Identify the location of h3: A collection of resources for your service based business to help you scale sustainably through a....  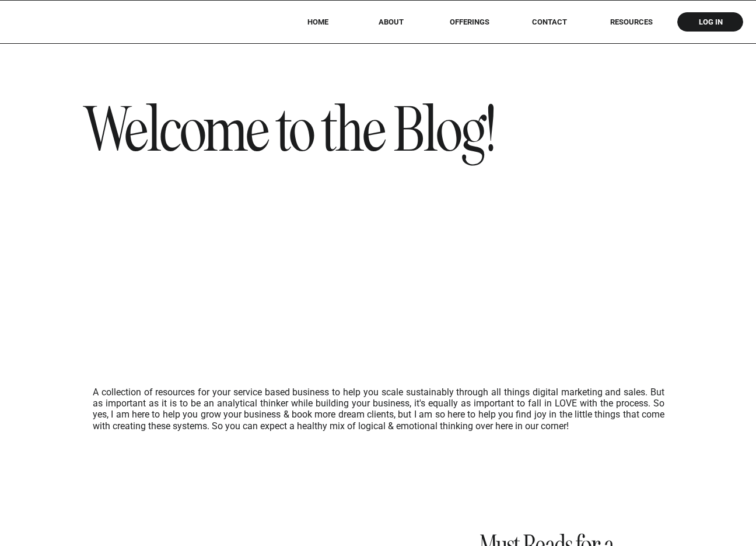
(378, 410).